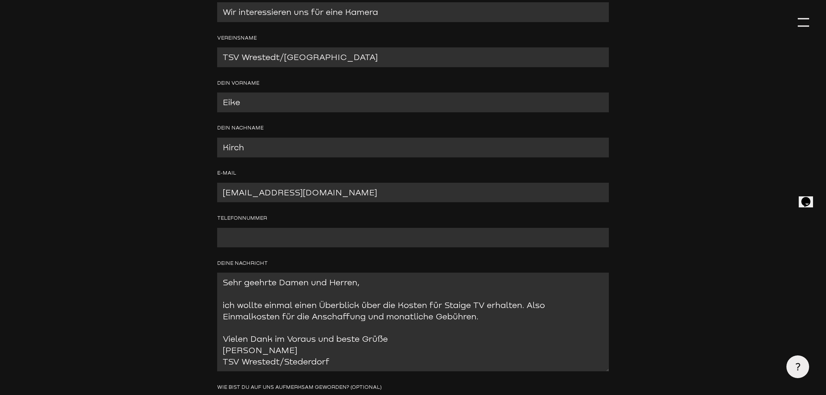 This screenshot has height=395, width=826. I want to click on label: Vereinsname, so click(413, 38).